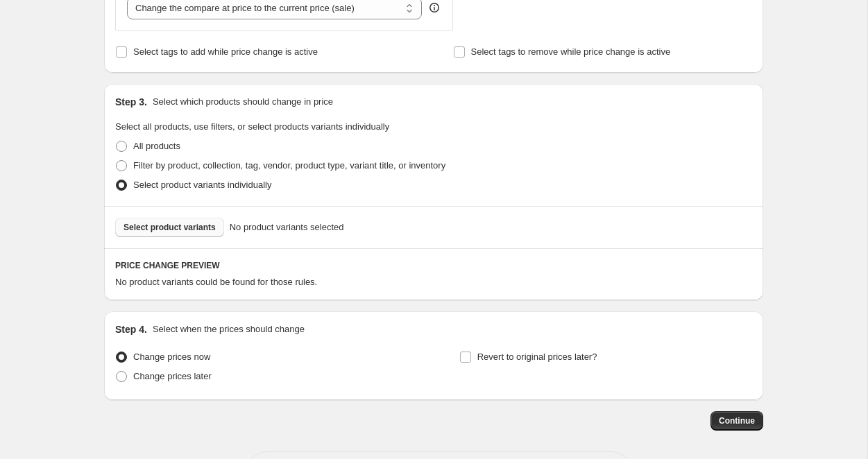 Image resolution: width=868 pixels, height=459 pixels. Describe the element at coordinates (251, 127) in the screenshot. I see `span: Select all products, use filters, or select products variants individually` at that location.